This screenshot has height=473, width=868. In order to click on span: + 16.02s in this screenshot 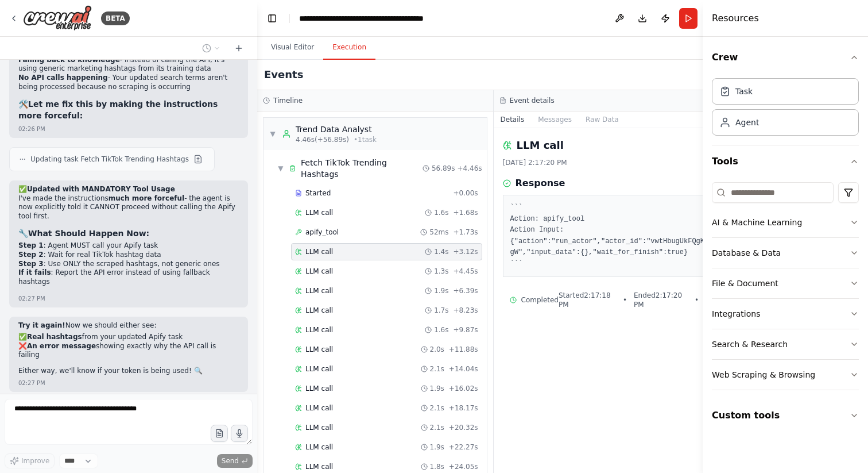, I will do `click(463, 389)`.